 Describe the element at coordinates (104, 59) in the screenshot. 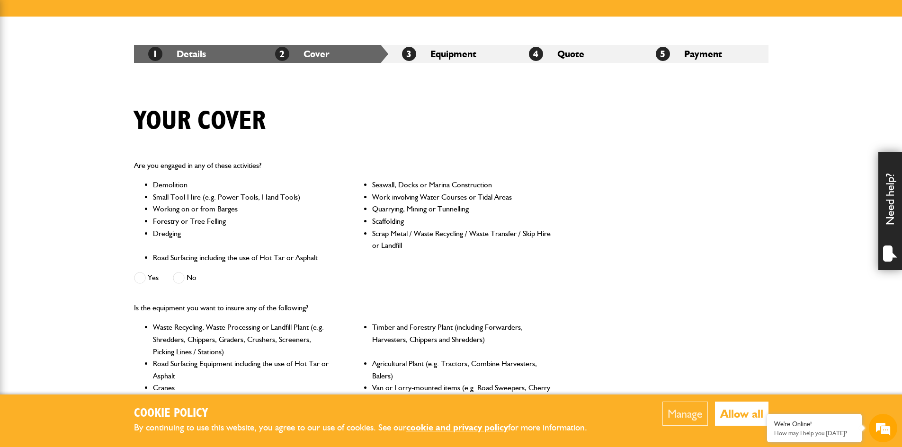

I see `div: Chat with us now` at that location.